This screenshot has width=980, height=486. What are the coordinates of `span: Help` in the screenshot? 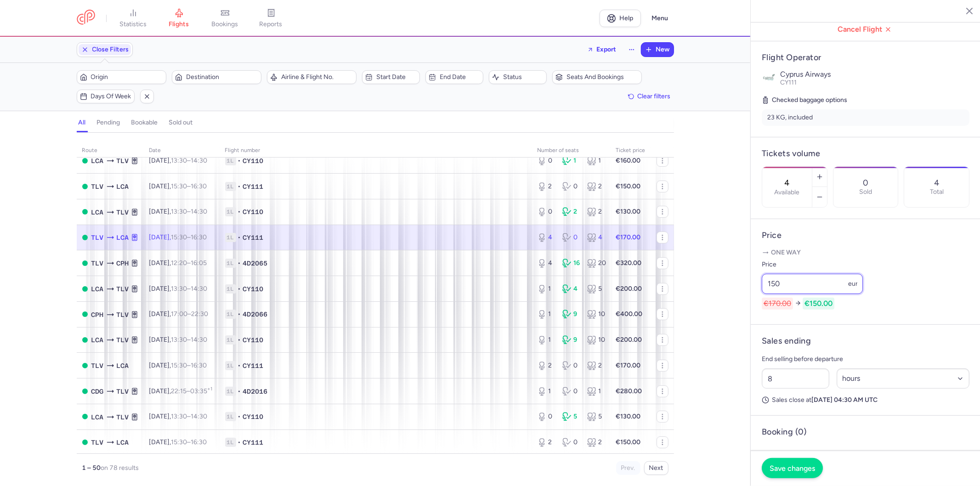 It's located at (626, 18).